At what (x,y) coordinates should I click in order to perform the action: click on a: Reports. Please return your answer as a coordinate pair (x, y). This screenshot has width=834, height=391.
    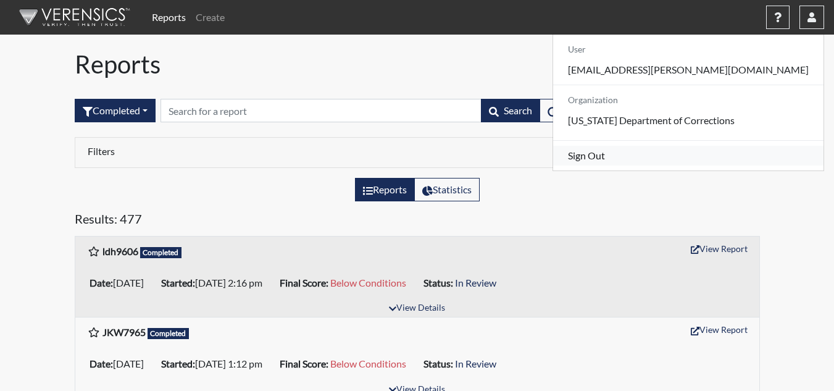
    Looking at the image, I should click on (169, 17).